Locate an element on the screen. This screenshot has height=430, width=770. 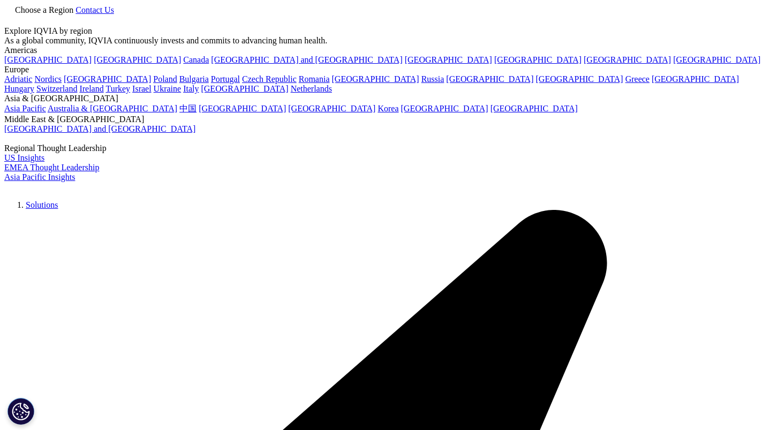
div: Americas is located at coordinates (385, 50).